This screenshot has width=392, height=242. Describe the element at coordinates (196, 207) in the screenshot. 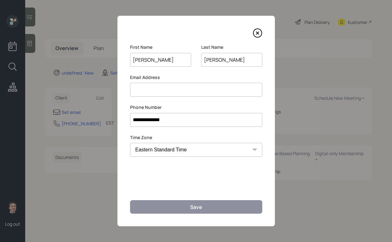

I see `button: Save` at that location.